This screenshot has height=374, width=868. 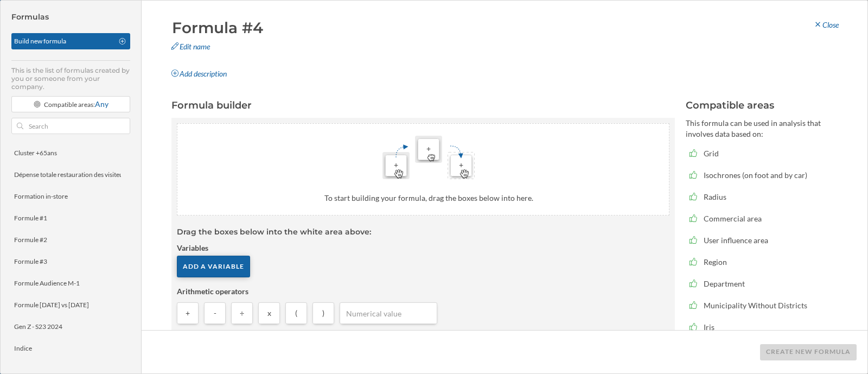 I want to click on div: Iris, so click(x=766, y=327).